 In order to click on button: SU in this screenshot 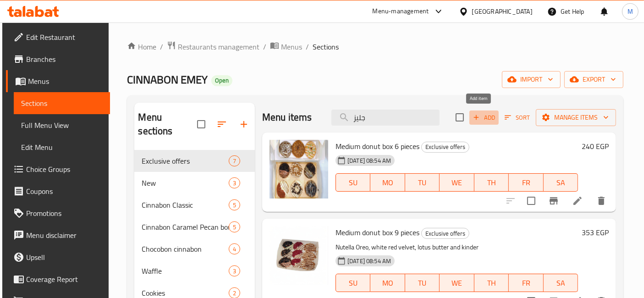, I will do `click(353, 282)`.